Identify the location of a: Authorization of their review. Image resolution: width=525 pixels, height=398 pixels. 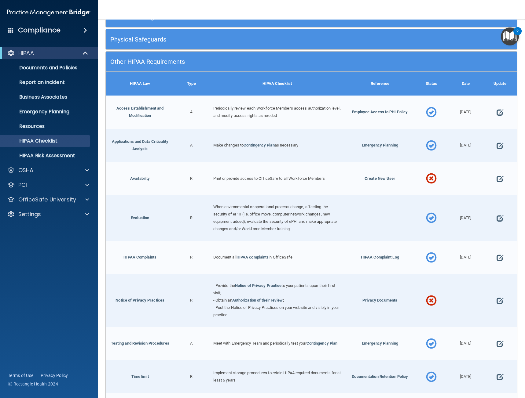
(258, 300).